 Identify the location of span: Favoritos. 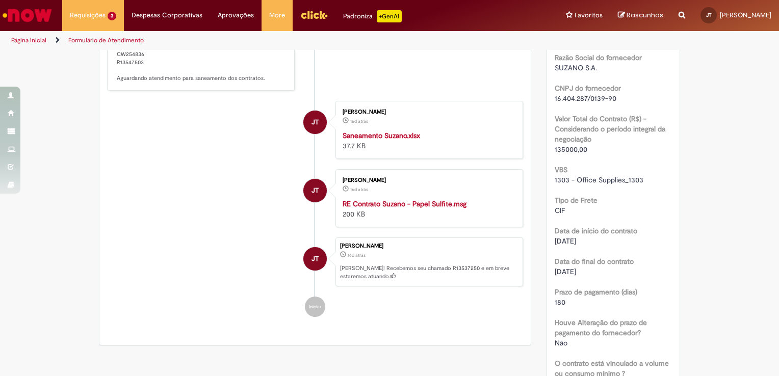
(589, 15).